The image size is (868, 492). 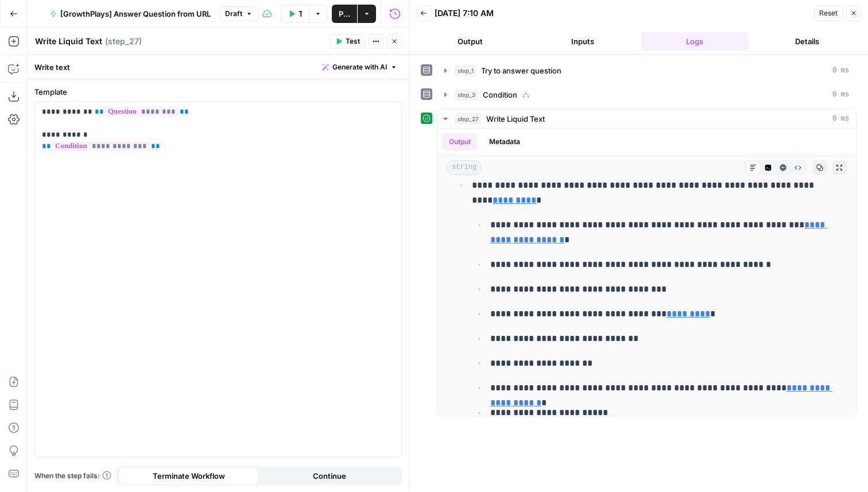 I want to click on label: Template, so click(x=218, y=92).